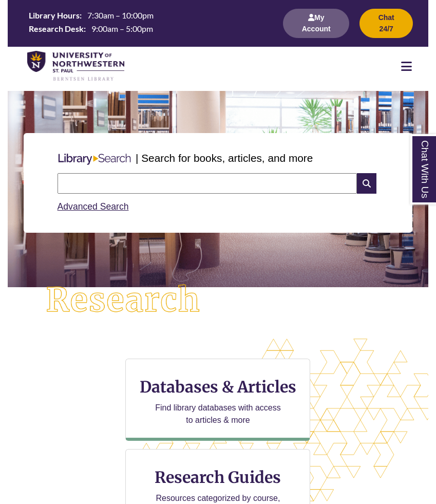 This screenshot has height=504, width=436. What do you see at coordinates (148, 23) in the screenshot?
I see `a: Hours Today` at bounding box center [148, 23].